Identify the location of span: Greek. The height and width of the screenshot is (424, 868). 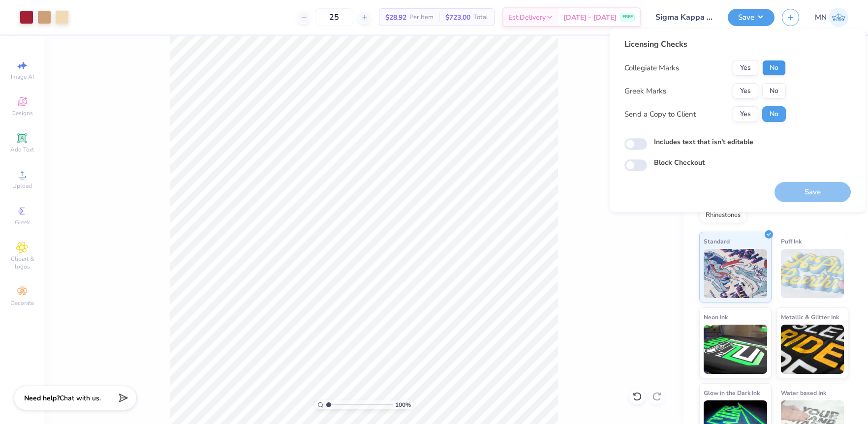
(22, 222).